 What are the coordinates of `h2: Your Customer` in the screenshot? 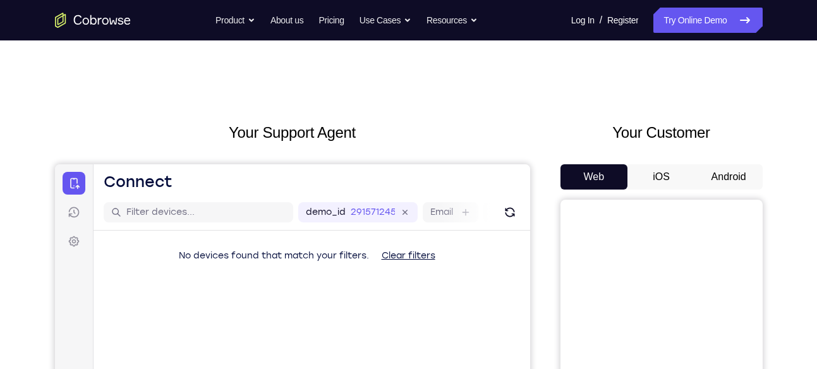 It's located at (662, 133).